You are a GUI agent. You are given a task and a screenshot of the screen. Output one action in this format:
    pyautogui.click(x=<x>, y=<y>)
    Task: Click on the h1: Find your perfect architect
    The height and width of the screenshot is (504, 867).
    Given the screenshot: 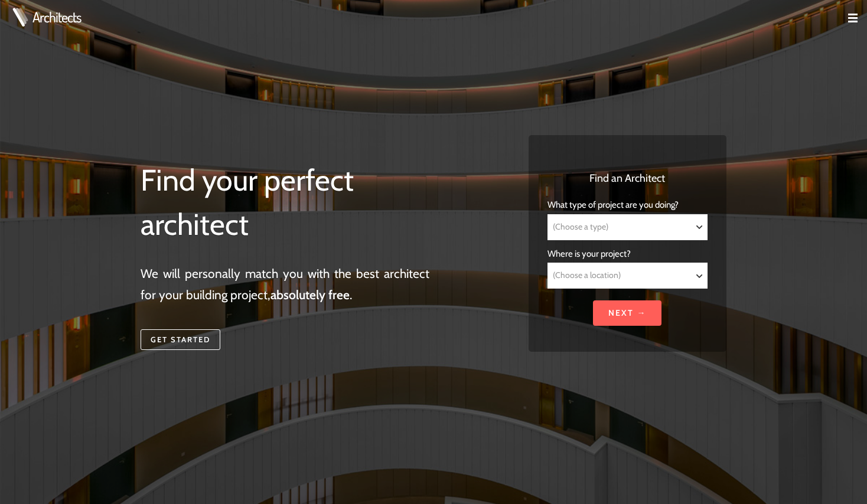 What is the action you would take?
    pyautogui.click(x=285, y=202)
    